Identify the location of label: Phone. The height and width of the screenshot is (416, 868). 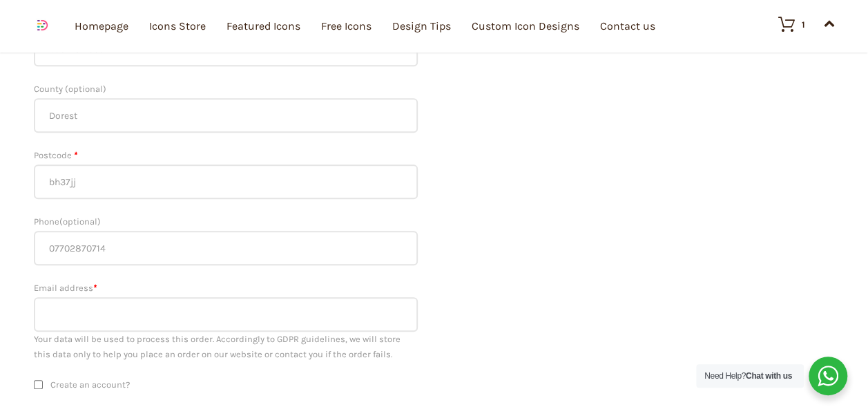
(226, 221).